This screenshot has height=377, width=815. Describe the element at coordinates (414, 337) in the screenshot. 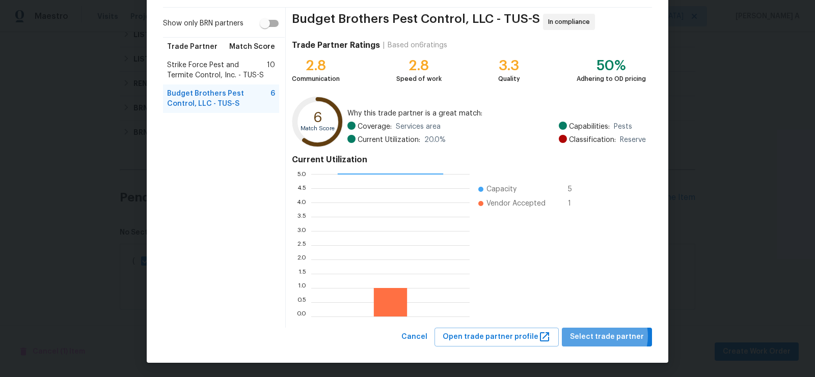

I see `button: Cancel` at that location.